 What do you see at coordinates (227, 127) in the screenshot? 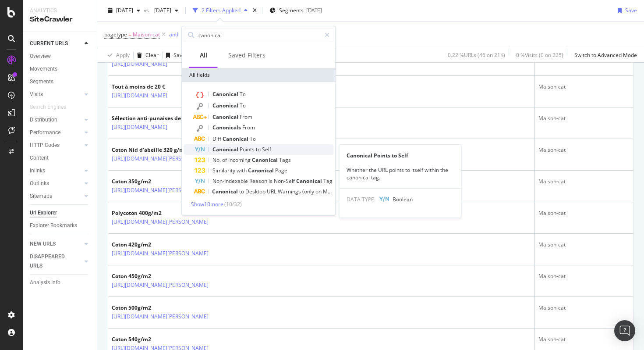
I see `span: Canonicals` at bounding box center [227, 127].